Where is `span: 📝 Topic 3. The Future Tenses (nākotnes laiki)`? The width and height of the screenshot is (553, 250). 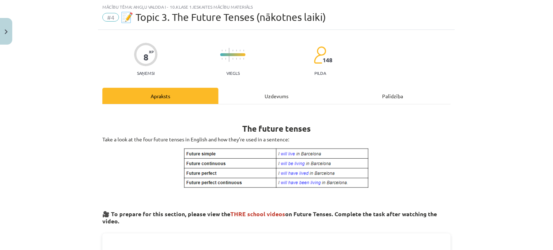 span: 📝 Topic 3. The Future Tenses (nākotnes laiki) is located at coordinates (223, 17).